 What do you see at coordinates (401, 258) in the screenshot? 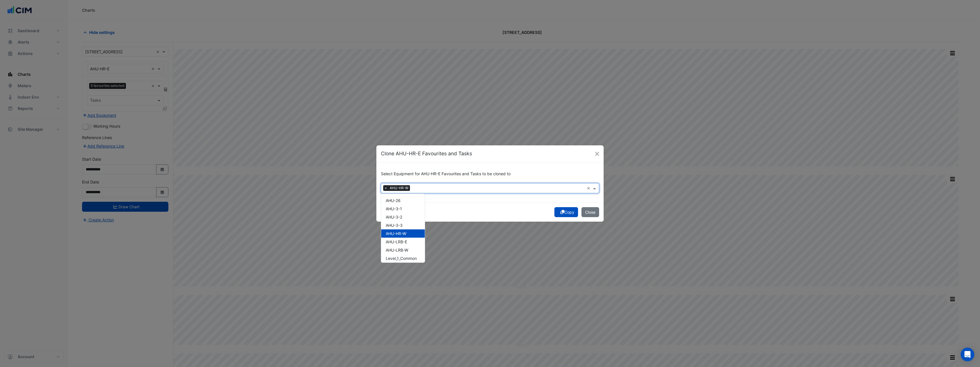
I see `span: Level_1_Common` at bounding box center [401, 258].